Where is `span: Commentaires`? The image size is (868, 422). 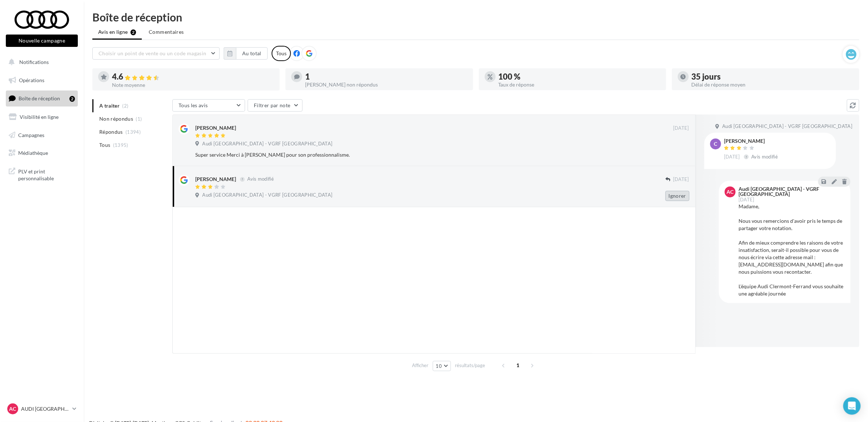 span: Commentaires is located at coordinates (166, 32).